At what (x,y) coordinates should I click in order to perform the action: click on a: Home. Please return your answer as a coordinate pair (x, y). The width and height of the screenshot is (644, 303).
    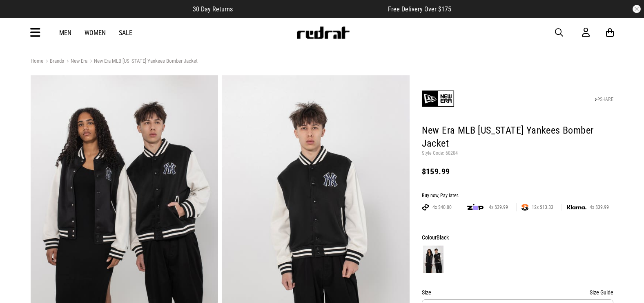
    Looking at the image, I should click on (36, 61).